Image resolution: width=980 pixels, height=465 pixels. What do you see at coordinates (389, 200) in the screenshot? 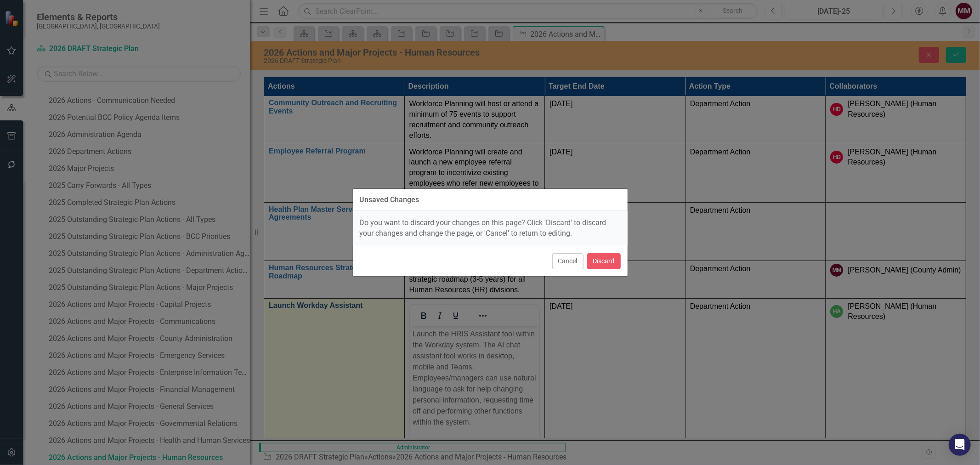
I see `div: Unsaved Changes` at bounding box center [389, 200].